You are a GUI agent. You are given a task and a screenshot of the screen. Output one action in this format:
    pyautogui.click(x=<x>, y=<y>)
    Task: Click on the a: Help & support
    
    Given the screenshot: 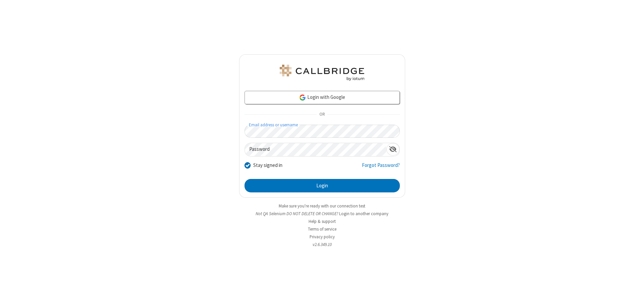 What is the action you would take?
    pyautogui.click(x=322, y=221)
    